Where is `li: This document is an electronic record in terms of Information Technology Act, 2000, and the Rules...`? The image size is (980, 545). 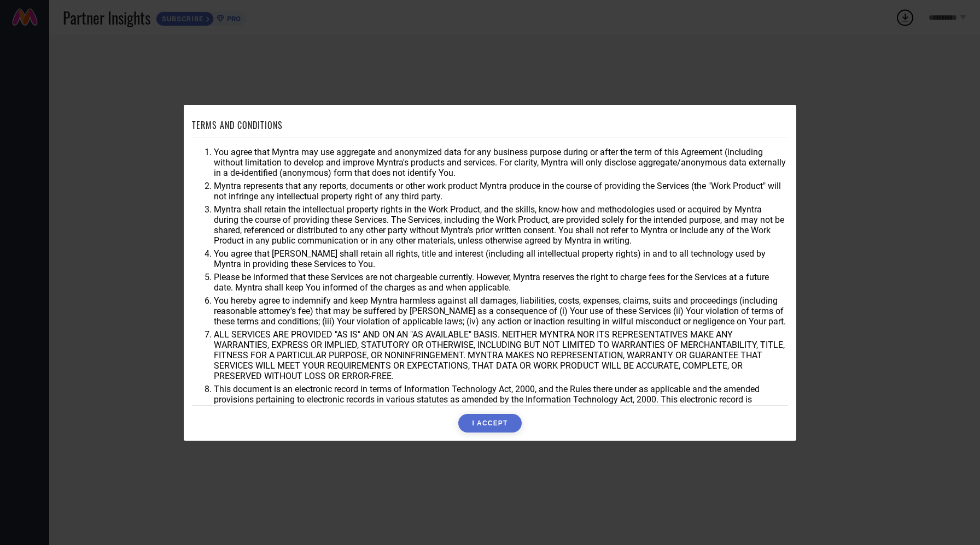
li: This document is an electronic record in terms of Information Technology Act, 2000, and the Rules... is located at coordinates (501, 400).